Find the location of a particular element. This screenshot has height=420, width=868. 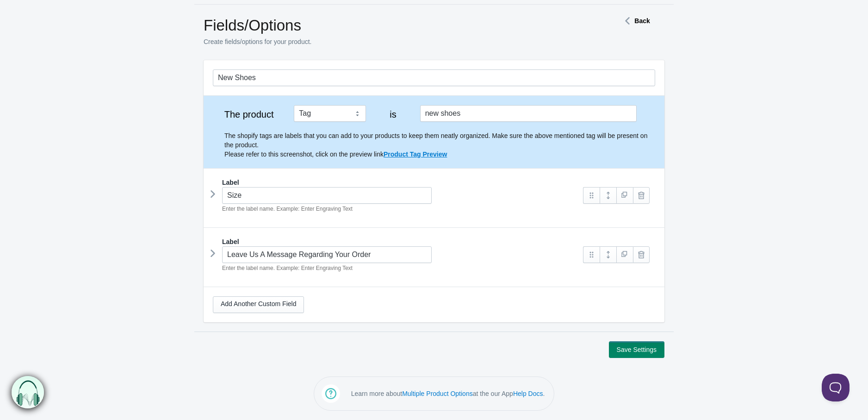

h1: Fields/Options is located at coordinates (395, 26).